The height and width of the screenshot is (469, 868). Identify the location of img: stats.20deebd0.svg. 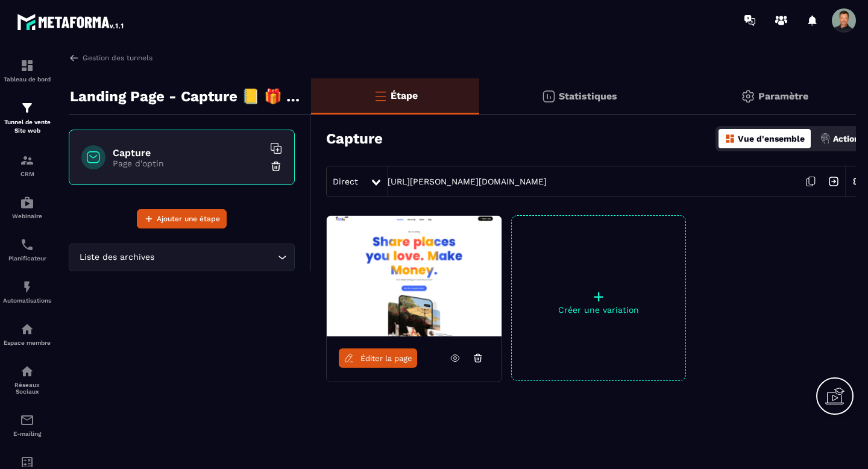
(548, 96).